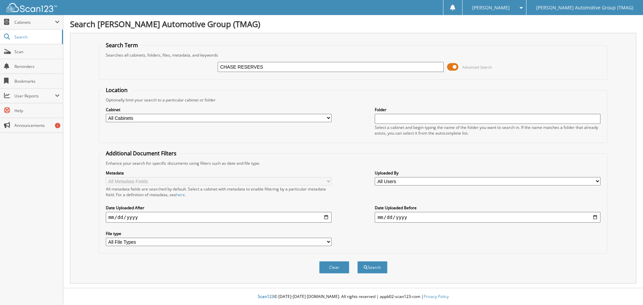  Describe the element at coordinates (353, 55) in the screenshot. I see `div: Searches all cabinets, folders, files, metadata, and keywords` at that location.